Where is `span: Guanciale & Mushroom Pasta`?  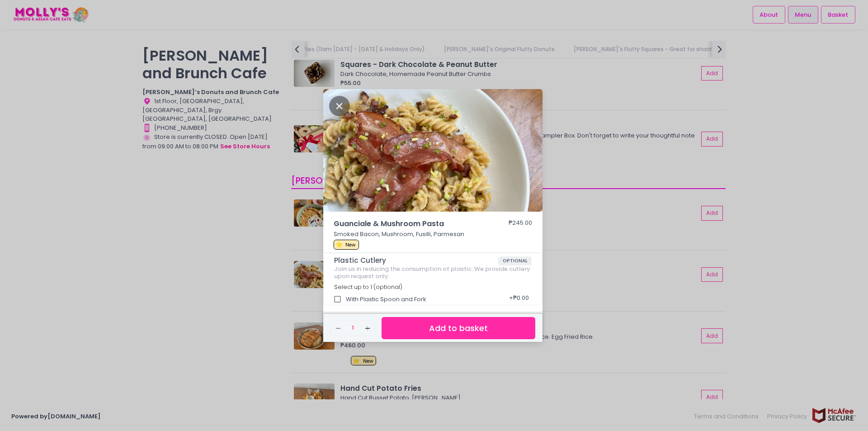
span: Guanciale & Mushroom Pasta is located at coordinates (408, 224).